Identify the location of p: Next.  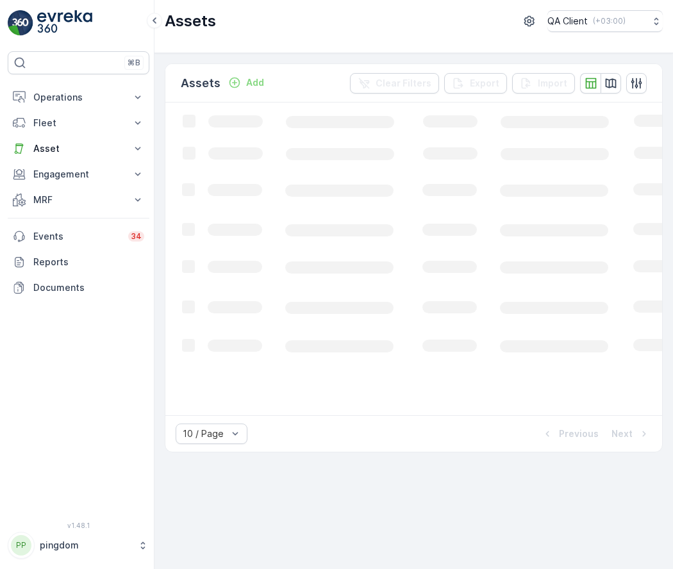
(622, 434).